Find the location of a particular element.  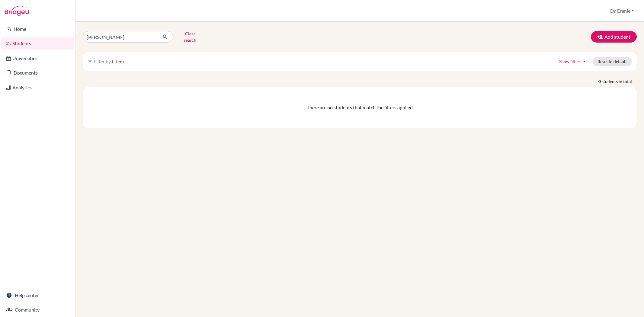

a: Home is located at coordinates (37, 29).